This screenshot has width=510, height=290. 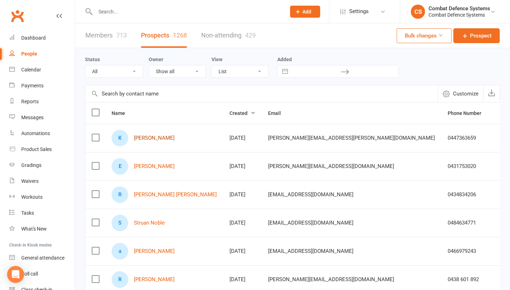 What do you see at coordinates (42, 70) in the screenshot?
I see `a: Calendar` at bounding box center [42, 70].